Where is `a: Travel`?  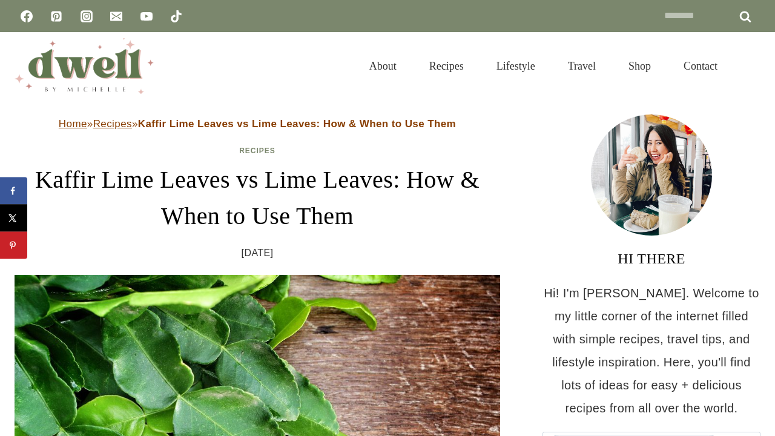
a: Travel is located at coordinates (582, 66).